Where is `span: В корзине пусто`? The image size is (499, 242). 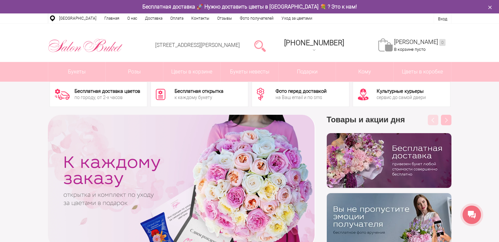 span: В корзине пусто is located at coordinates (410, 49).